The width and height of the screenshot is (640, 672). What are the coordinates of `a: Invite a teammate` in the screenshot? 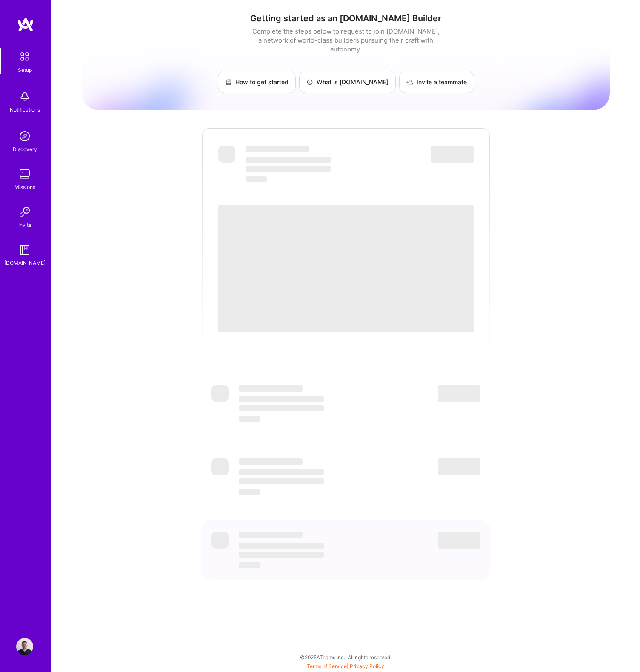 It's located at (436, 82).